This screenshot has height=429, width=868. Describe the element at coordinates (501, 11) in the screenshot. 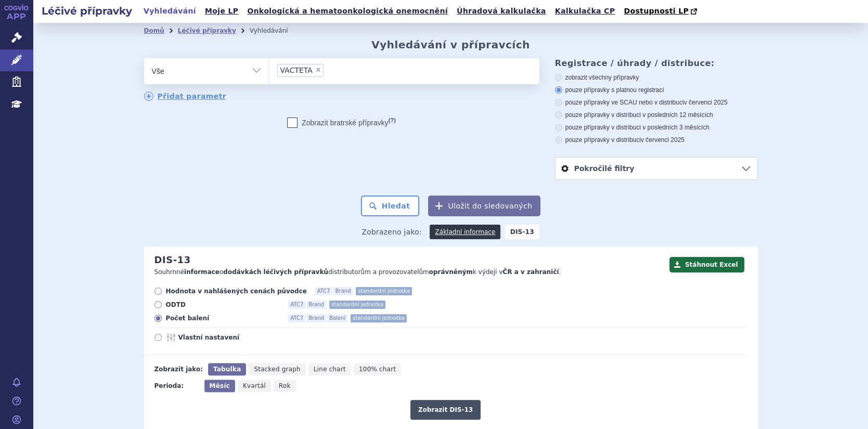

I see `a: Úhradová kalkulačka` at that location.